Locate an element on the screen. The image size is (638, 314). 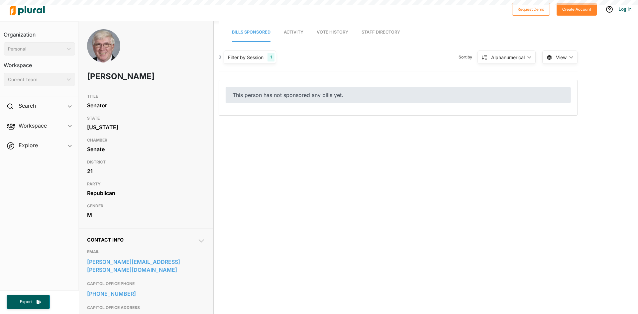
h3: Workspace is located at coordinates (39, 63).